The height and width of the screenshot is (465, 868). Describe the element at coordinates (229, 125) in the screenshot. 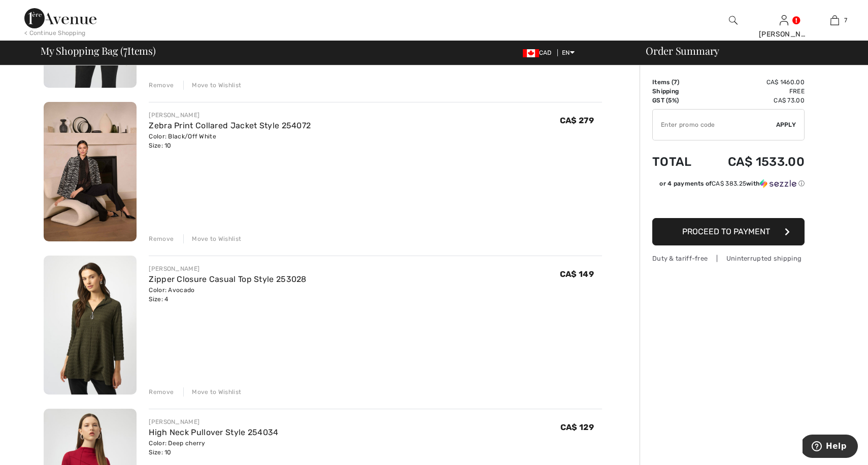

I see `a: Zebra Print Collared Jacket Style 254072` at that location.